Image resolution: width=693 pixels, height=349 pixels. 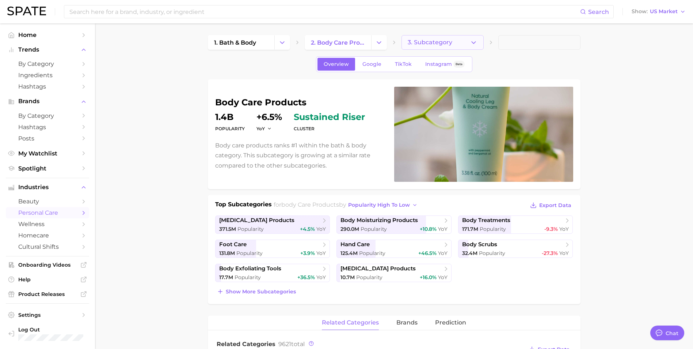 What do you see at coordinates (329, 117) in the screenshot?
I see `span: sustained riser` at bounding box center [329, 117].